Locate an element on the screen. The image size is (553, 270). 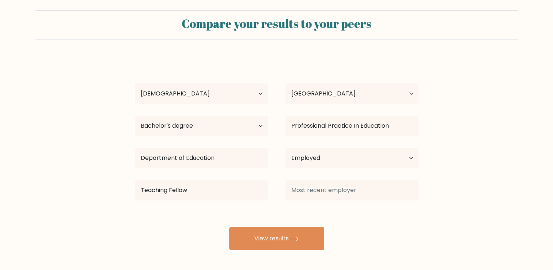
input: Most recent employer is located at coordinates (352, 190).